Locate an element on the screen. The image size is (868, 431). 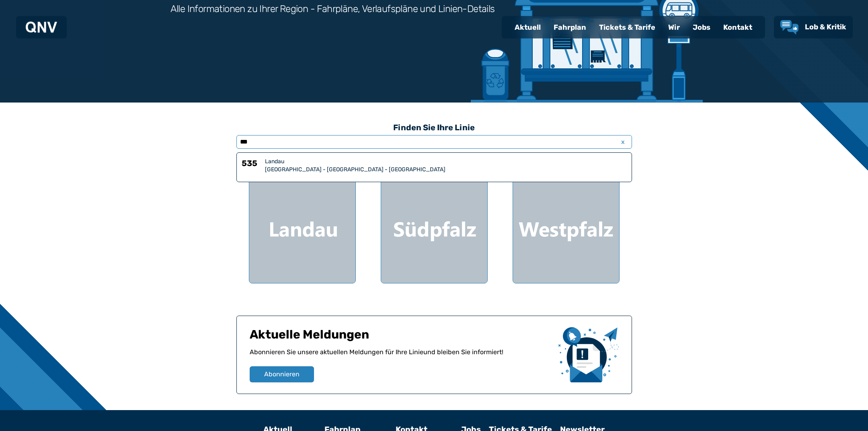
img: newsletter is located at coordinates (589, 355).